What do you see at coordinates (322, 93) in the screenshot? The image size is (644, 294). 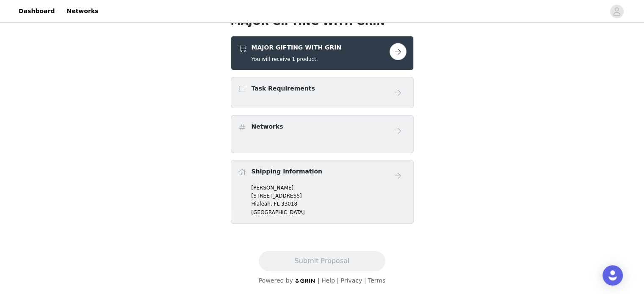 I see `div: Task Requirements` at bounding box center [322, 93].